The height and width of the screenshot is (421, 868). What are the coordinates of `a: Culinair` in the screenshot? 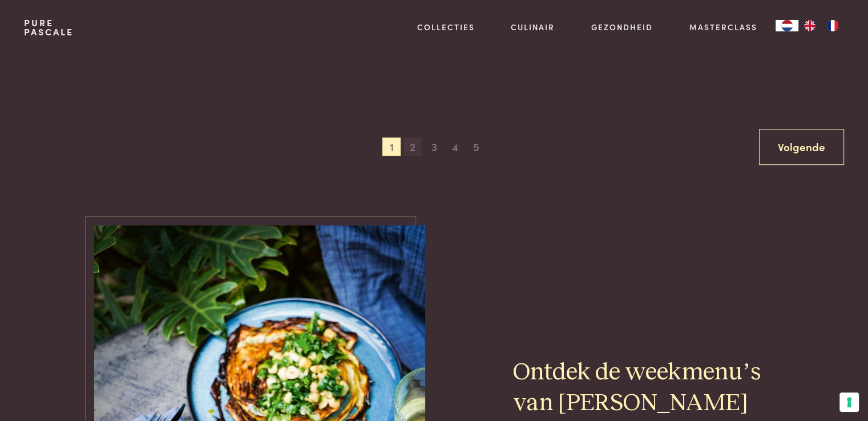 It's located at (532, 27).